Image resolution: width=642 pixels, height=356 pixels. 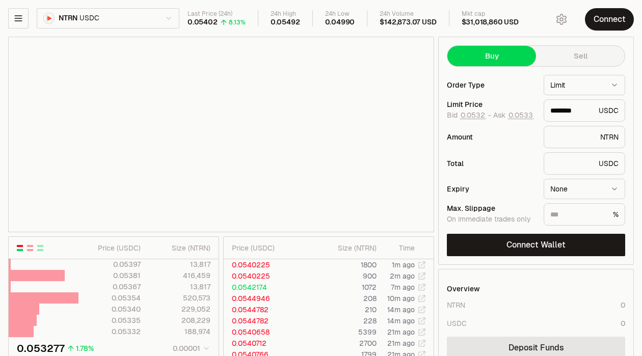 I want to click on div: 0.05332, so click(x=110, y=332).